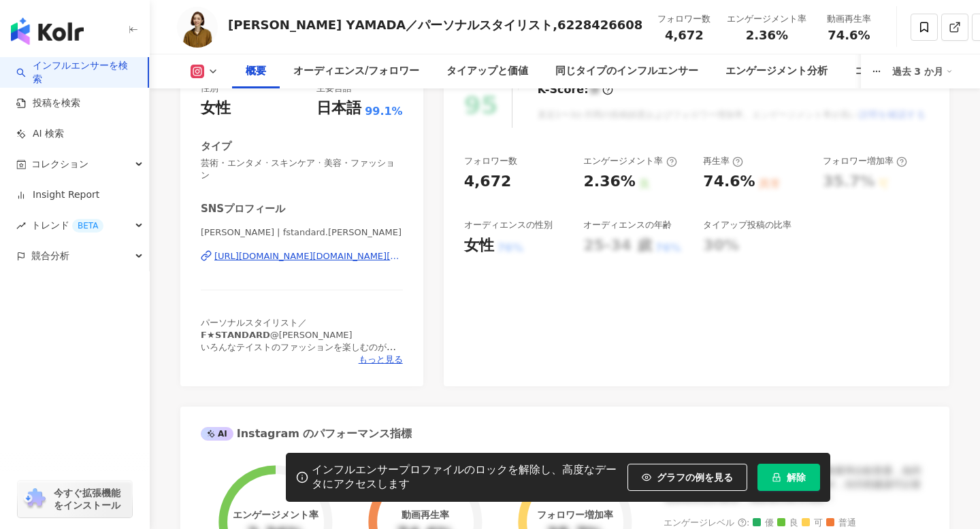 The image size is (980, 529). What do you see at coordinates (381, 360) in the screenshot?
I see `span: もっと見る` at bounding box center [381, 360].